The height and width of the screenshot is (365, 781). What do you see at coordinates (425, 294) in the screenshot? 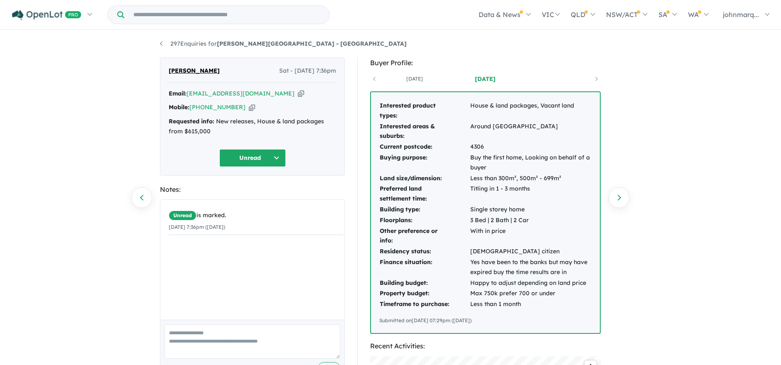
I see `td: Property budget:` at bounding box center [425, 294].